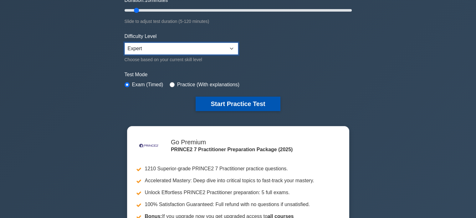  What do you see at coordinates (238, 104) in the screenshot?
I see `button: Start Practice Test` at bounding box center [238, 104].